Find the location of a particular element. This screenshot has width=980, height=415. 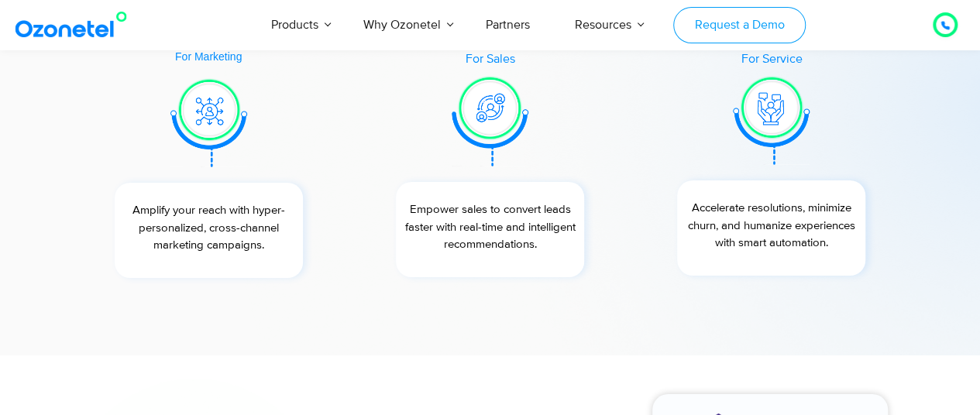

div: For Service is located at coordinates (771, 59).